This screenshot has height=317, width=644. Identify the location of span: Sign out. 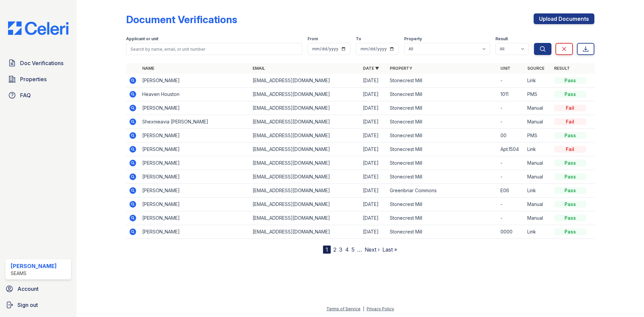
(28, 305).